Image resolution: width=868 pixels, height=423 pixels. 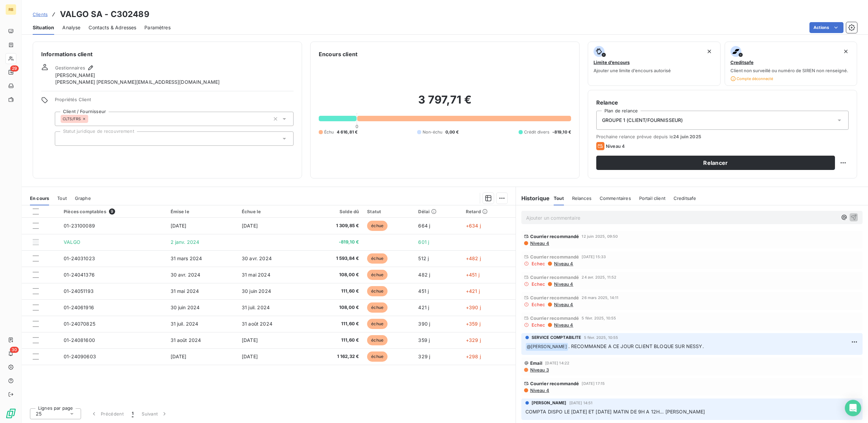 I want to click on div: Solde dû, so click(x=335, y=212).